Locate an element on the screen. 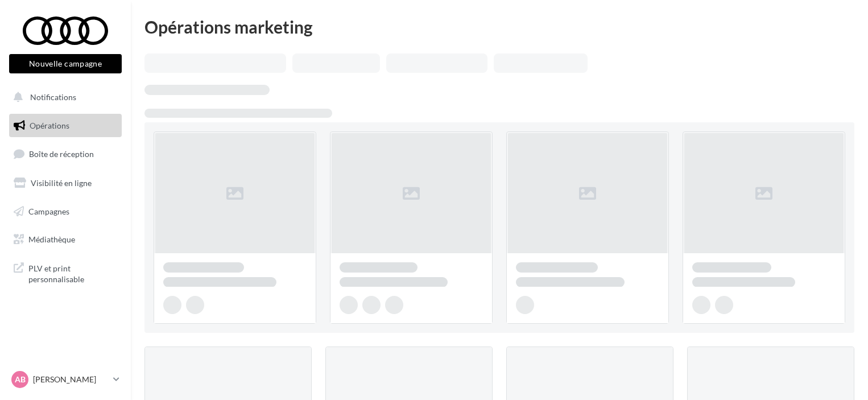 This screenshot has width=868, height=400. a: PLV et print personnalisable is located at coordinates (65, 273).